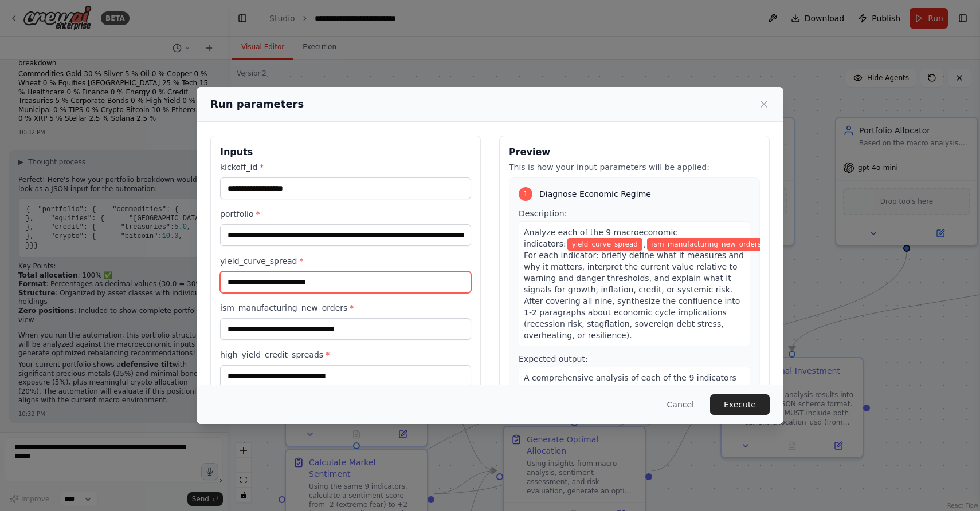  What do you see at coordinates (739, 405) in the screenshot?
I see `button: Execute` at bounding box center [739, 405].